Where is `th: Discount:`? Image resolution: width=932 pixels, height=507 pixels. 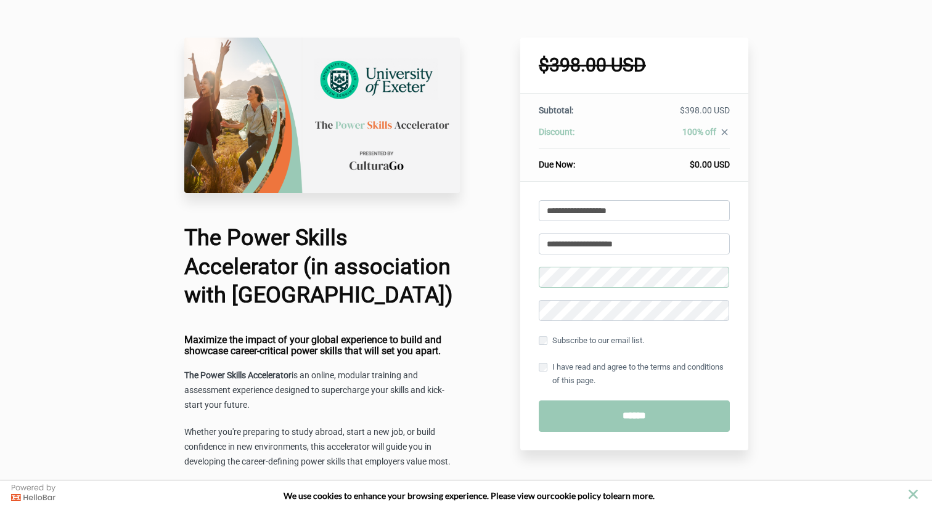
th: Discount: is located at coordinates (579, 138).